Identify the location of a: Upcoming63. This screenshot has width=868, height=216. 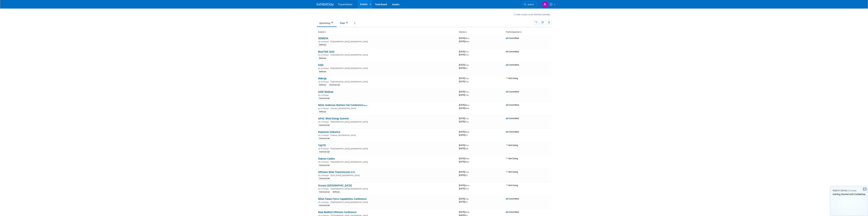
(327, 23).